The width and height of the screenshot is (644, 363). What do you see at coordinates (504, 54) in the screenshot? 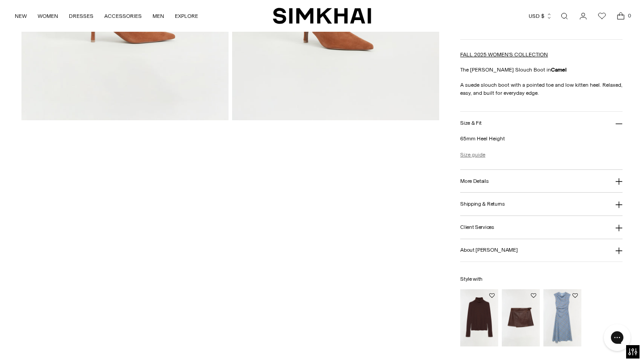
I see `a: FALL 2025 WOMEN'S COLLECTION` at bounding box center [504, 54].